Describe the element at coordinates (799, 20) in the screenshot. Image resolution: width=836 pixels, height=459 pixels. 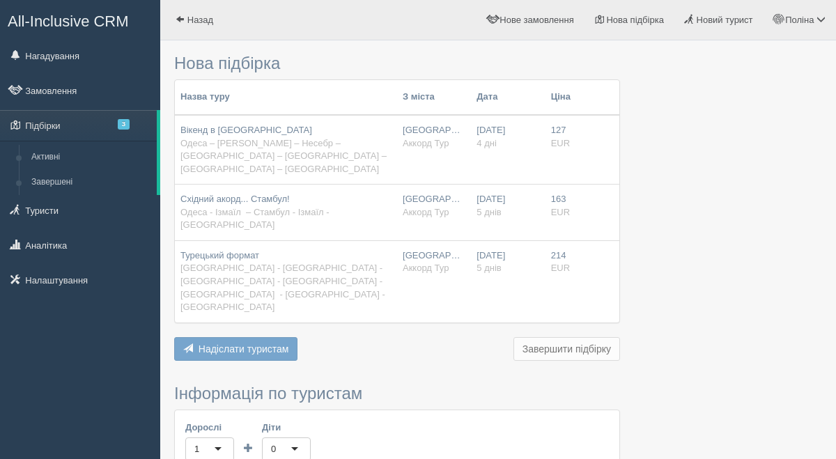
I see `span: Поліна` at that location.